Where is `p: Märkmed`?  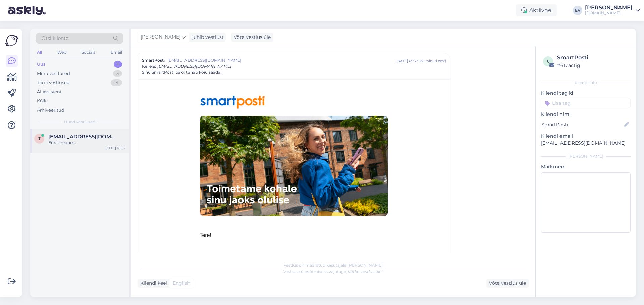 p: Märkmed is located at coordinates (585, 167).